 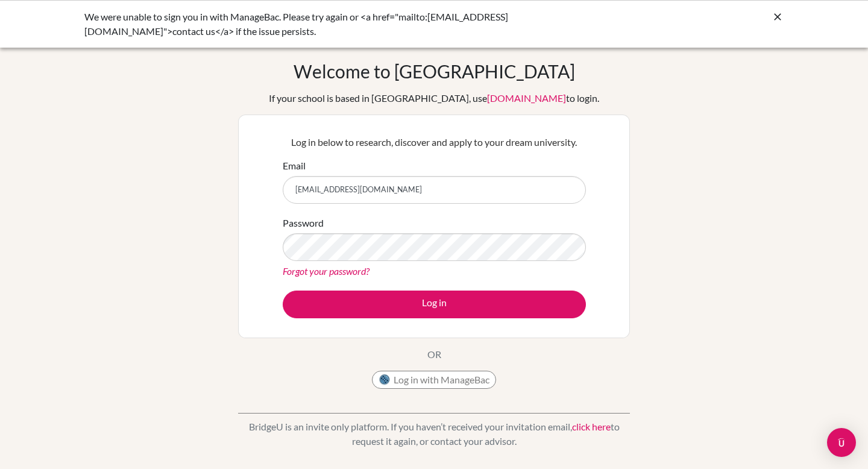 I want to click on a: Forgot your password?, so click(x=326, y=270).